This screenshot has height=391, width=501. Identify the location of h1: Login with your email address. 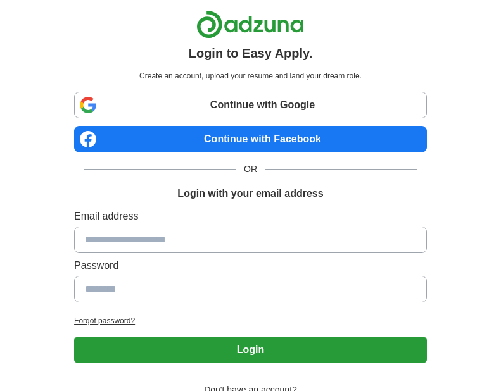
(250, 194).